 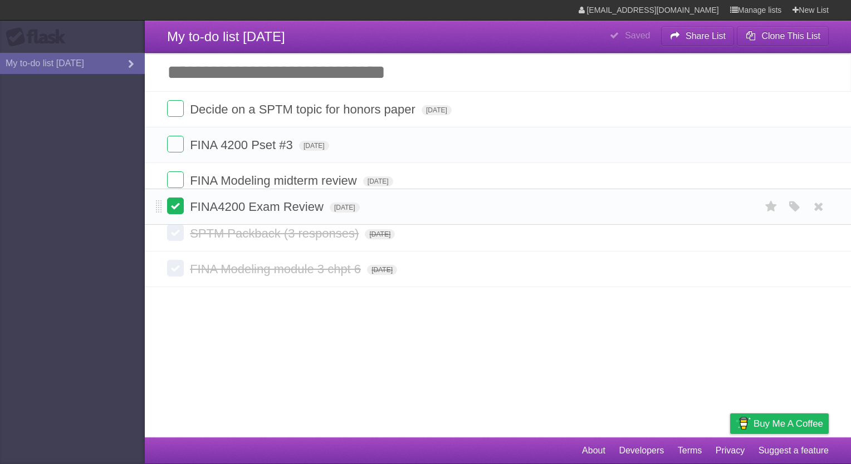 What do you see at coordinates (690, 451) in the screenshot?
I see `a: Terms` at bounding box center [690, 451].